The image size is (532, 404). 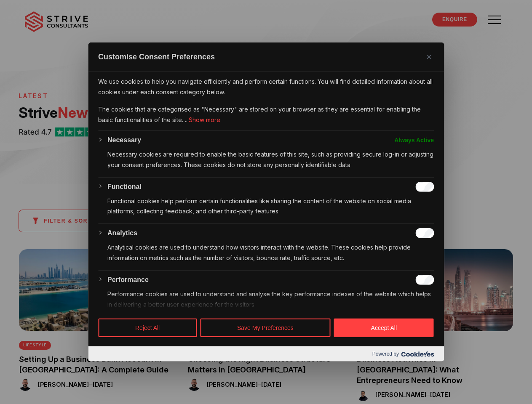 What do you see at coordinates (270, 253) in the screenshot?
I see `p: Analytical cookies are used to understand how visitors interact with the website. These cookies h...` at bounding box center [270, 253].